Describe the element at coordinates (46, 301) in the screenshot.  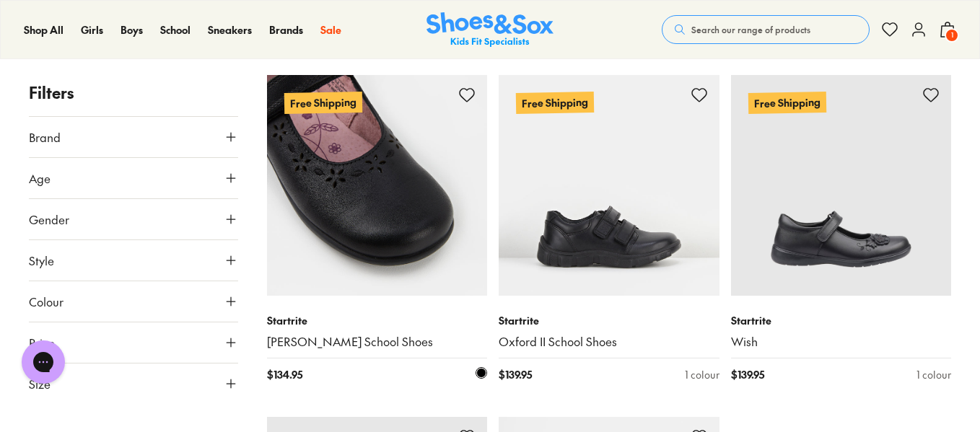
I see `span: Colour` at that location.